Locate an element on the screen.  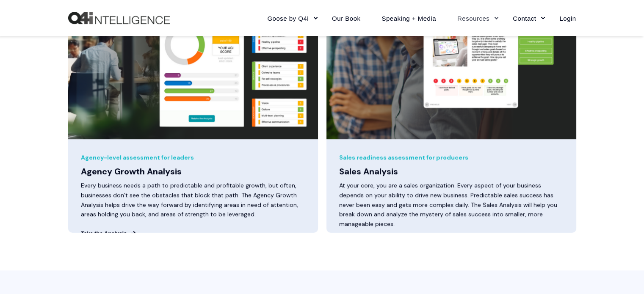
div: Chat Widget is located at coordinates (549, 241).